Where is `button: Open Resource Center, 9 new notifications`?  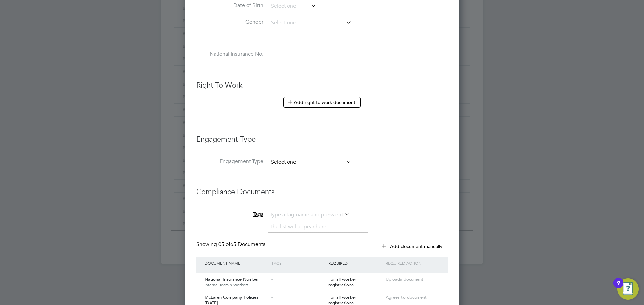 button: Open Resource Center, 9 new notifications is located at coordinates (628, 289).